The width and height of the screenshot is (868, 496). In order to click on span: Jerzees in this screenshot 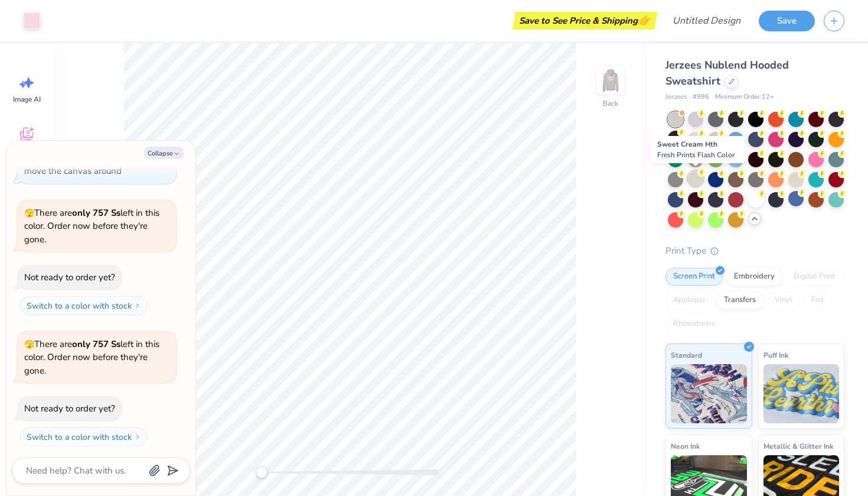, I will do `click(676, 97)`.